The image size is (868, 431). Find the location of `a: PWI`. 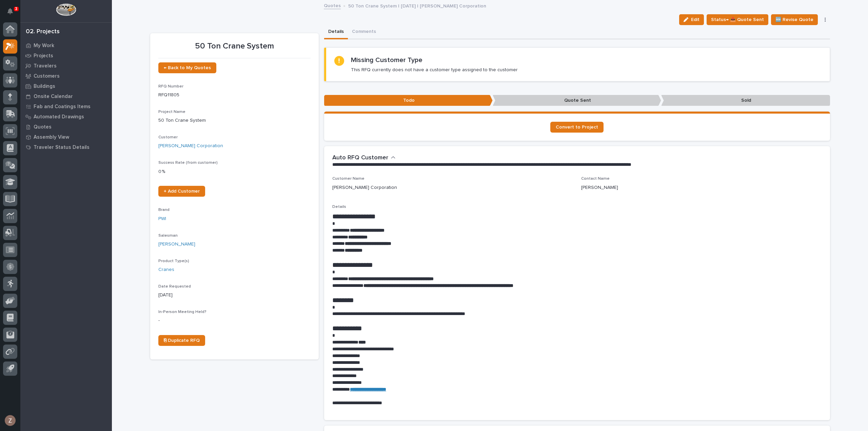

a: PWI is located at coordinates (162, 219).